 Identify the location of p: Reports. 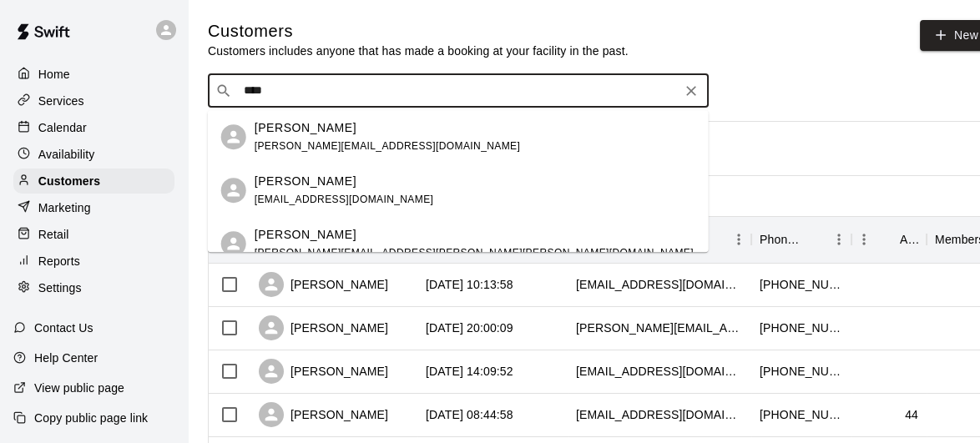
(59, 261).